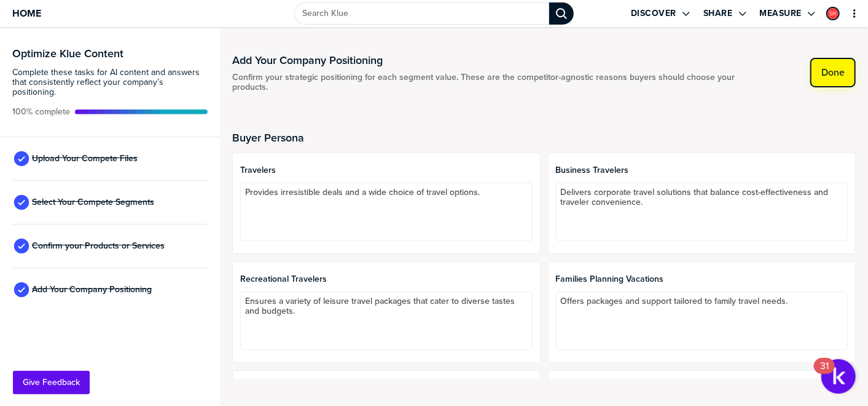 The height and width of the screenshot is (406, 868). I want to click on span: Business Travelers, so click(702, 170).